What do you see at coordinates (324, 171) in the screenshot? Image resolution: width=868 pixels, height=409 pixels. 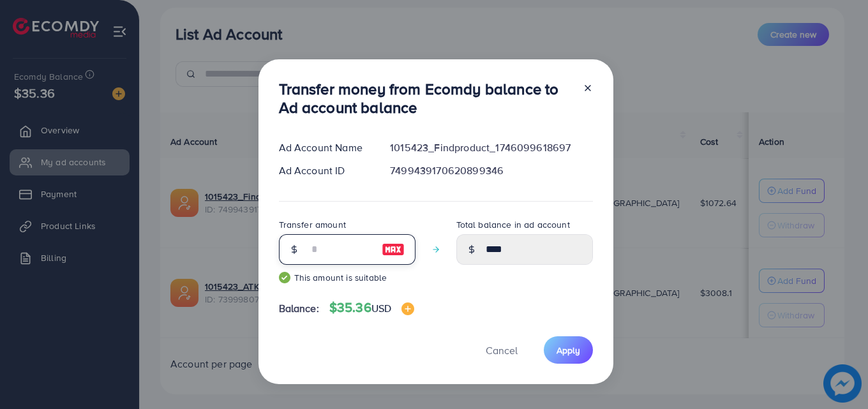 I see `div: Ad Account ID` at bounding box center [324, 171].